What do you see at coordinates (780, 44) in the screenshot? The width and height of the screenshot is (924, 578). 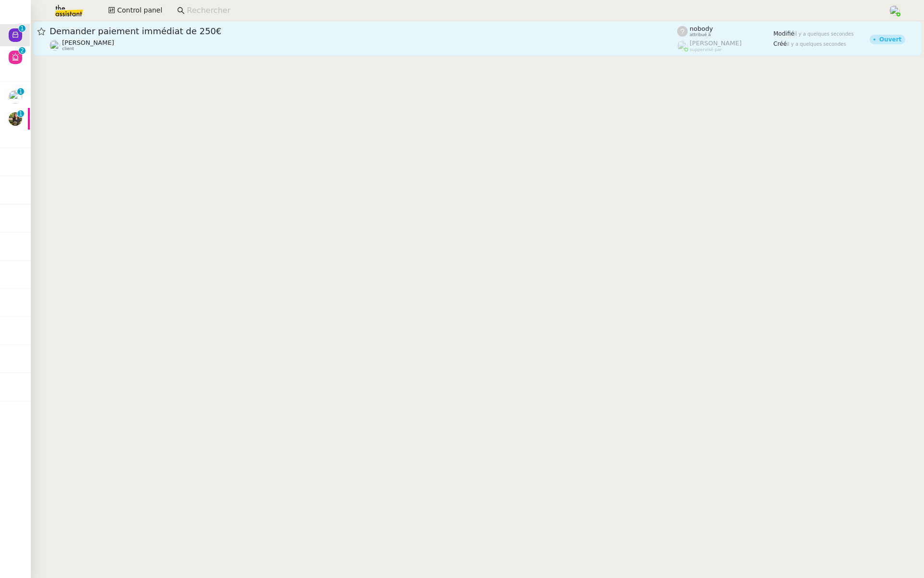 I see `span: Créé` at bounding box center [780, 44].